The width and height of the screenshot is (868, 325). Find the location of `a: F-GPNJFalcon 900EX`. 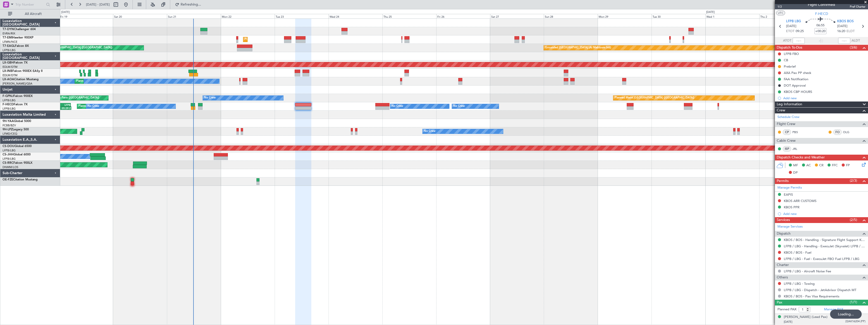

a: F-GPNJFalcon 900EX is located at coordinates (18, 96).